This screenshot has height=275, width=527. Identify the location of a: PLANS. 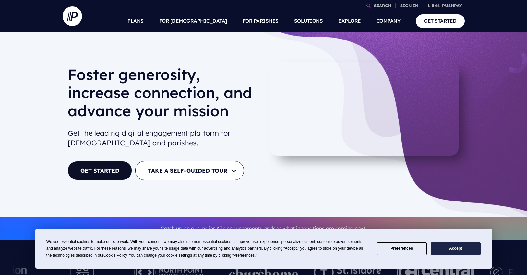
(135, 21).